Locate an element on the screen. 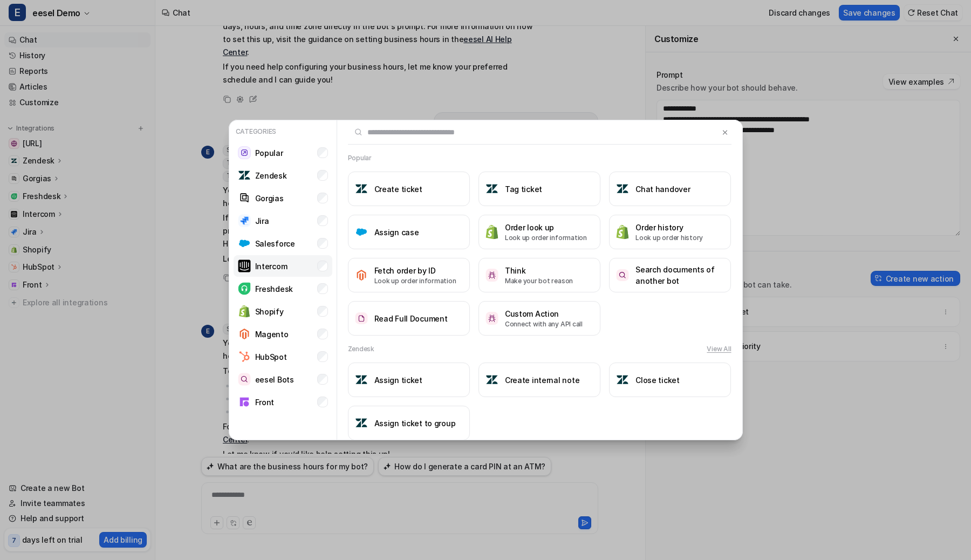 Image resolution: width=971 pixels, height=560 pixels. h3: Custom Action is located at coordinates (544, 313).